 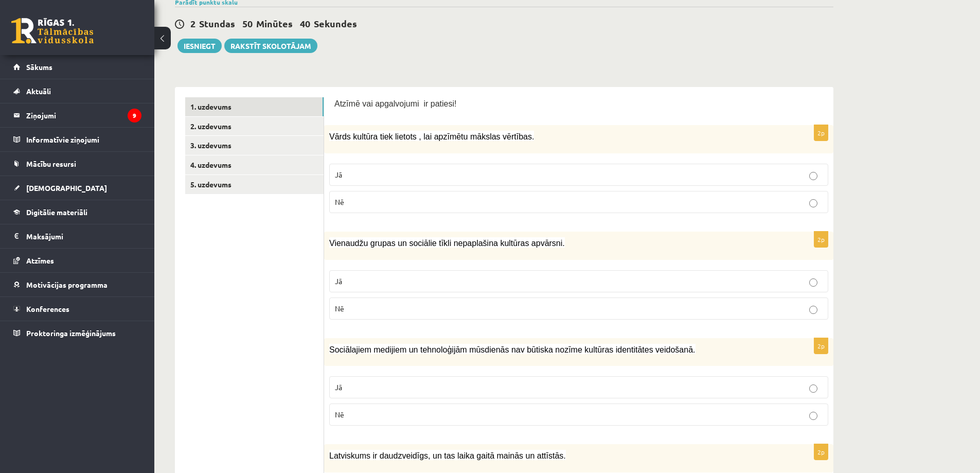 What do you see at coordinates (57, 212) in the screenshot?
I see `span: Digitālie materiāli` at bounding box center [57, 212].